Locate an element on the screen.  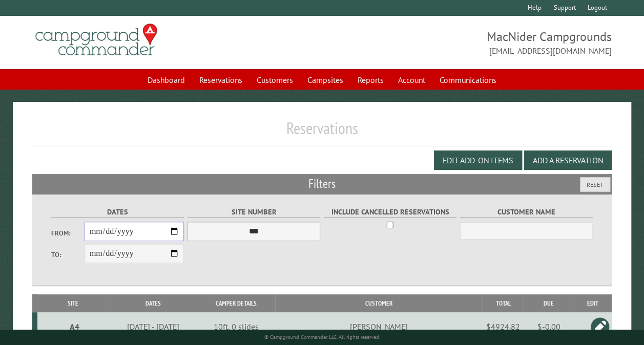
a: Reports is located at coordinates (371, 80).